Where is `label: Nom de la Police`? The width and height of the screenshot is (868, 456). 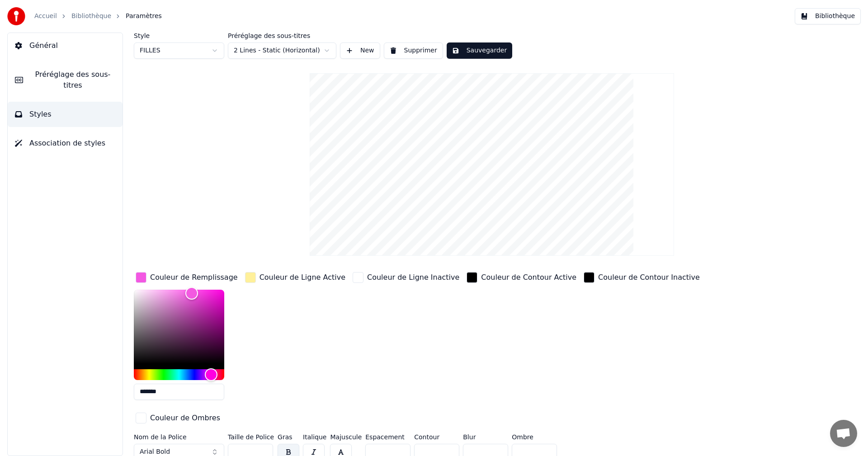 label: Nom de la Police is located at coordinates (179, 437).